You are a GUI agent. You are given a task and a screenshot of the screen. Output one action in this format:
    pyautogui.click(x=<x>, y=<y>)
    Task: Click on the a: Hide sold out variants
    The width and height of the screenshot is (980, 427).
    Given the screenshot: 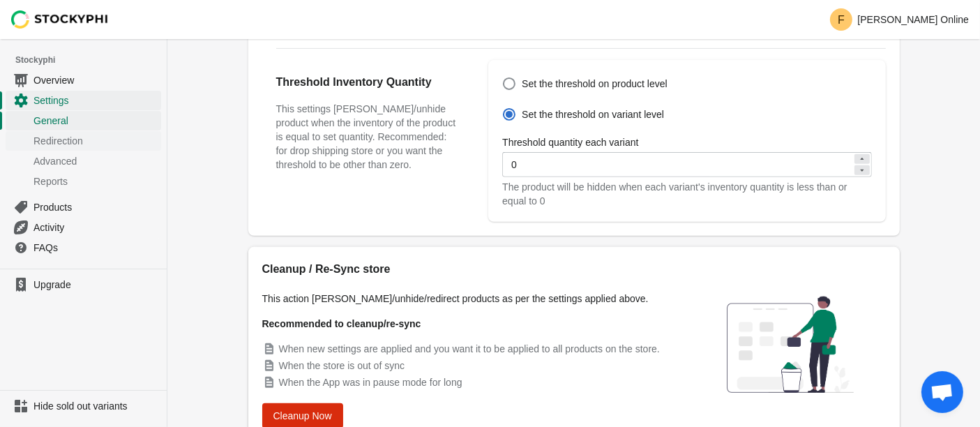 What is the action you would take?
    pyautogui.click(x=83, y=406)
    